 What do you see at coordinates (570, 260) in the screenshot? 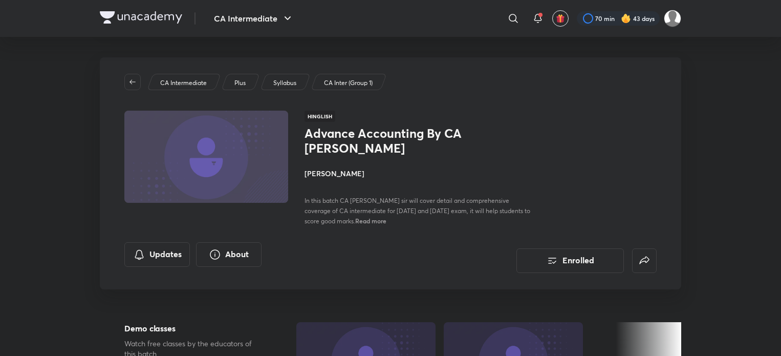
I see `button: Enrolled` at bounding box center [570, 260].